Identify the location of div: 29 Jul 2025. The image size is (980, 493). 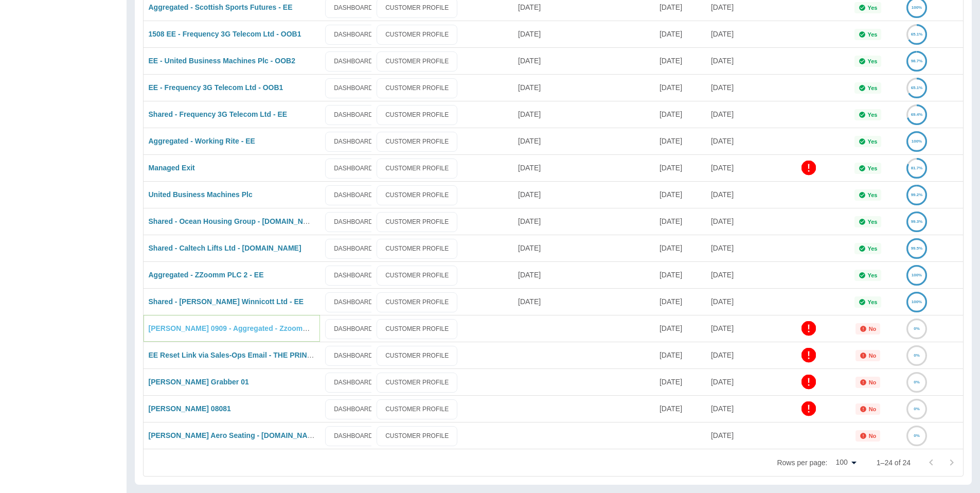
(680, 275).